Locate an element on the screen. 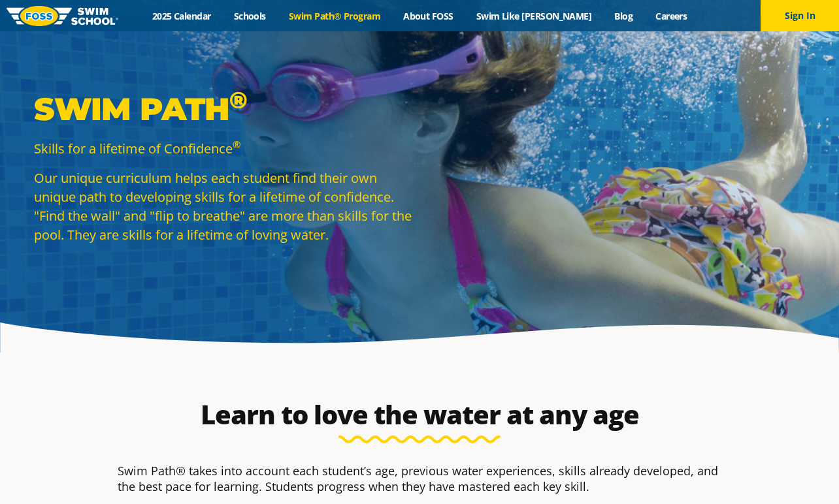 Image resolution: width=839 pixels, height=504 pixels. a: Blog is located at coordinates (624, 15).